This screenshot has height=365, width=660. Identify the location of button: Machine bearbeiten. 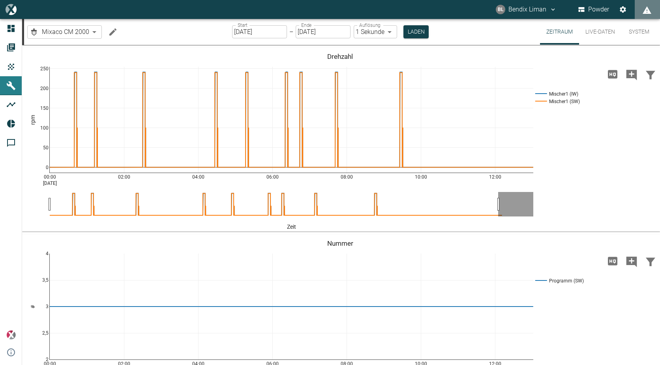
(113, 32).